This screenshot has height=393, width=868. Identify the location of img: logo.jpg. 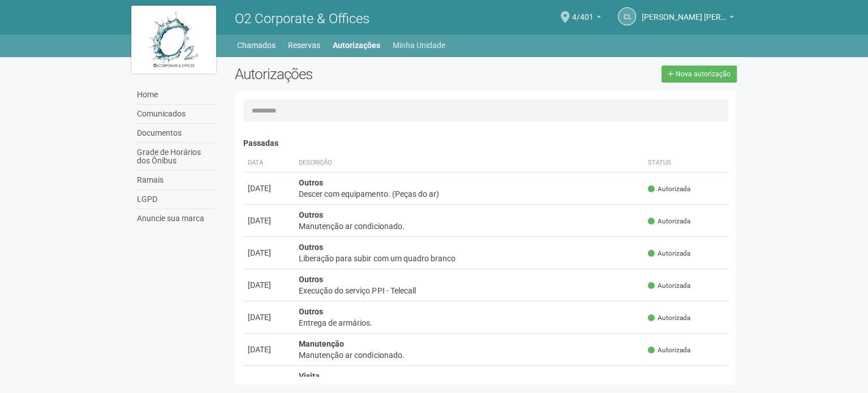
(174, 39).